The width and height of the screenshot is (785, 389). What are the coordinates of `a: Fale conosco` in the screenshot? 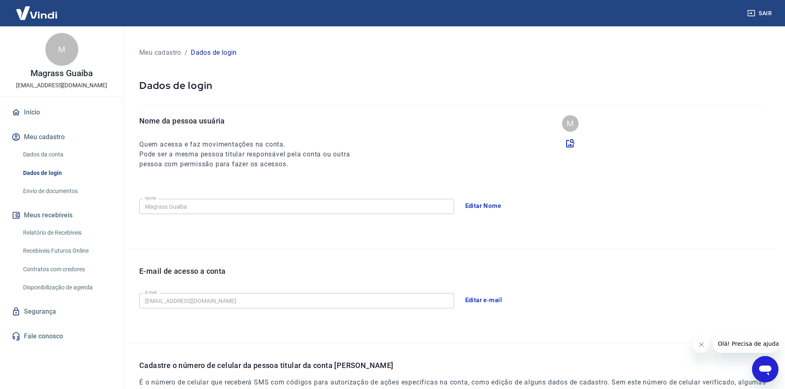 It's located at (61, 337).